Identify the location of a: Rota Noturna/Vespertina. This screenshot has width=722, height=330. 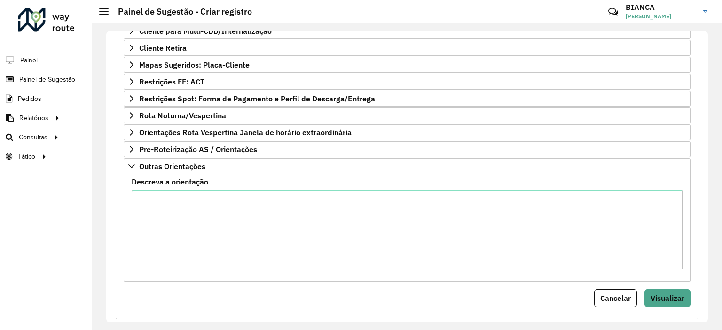
(407, 116).